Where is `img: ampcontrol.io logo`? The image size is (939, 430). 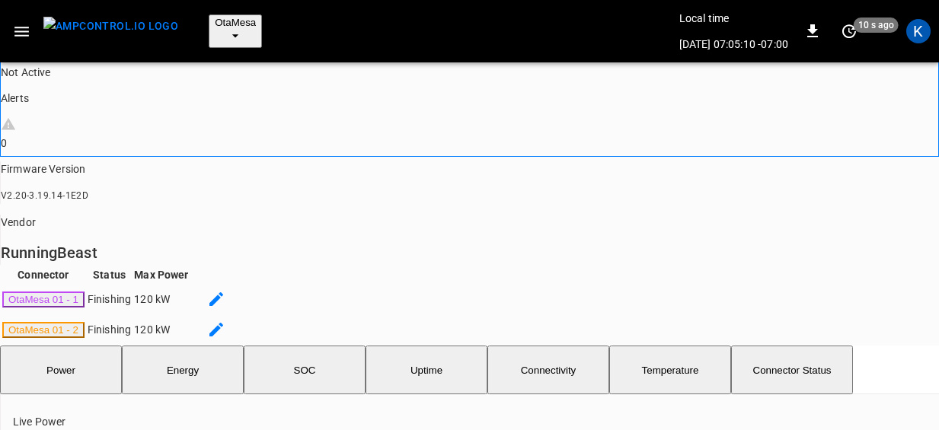
img: ampcontrol.io logo is located at coordinates (110, 26).